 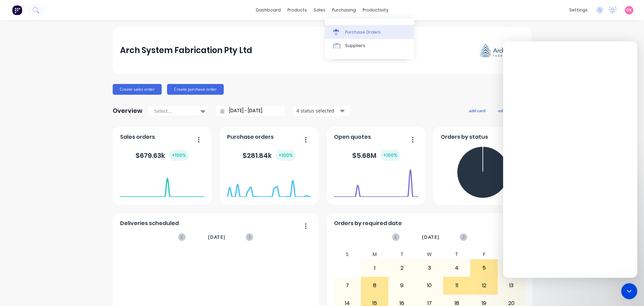 What do you see at coordinates (629, 10) in the screenshot?
I see `span: DK` at bounding box center [629, 10].